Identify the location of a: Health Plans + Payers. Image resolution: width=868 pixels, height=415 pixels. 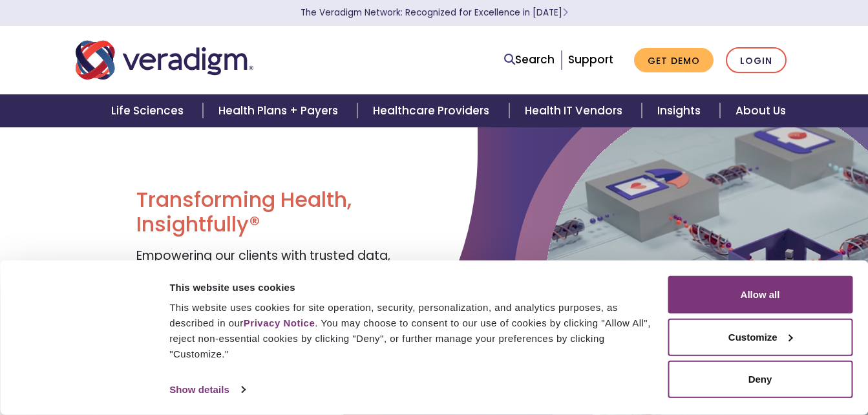
(280, 111).